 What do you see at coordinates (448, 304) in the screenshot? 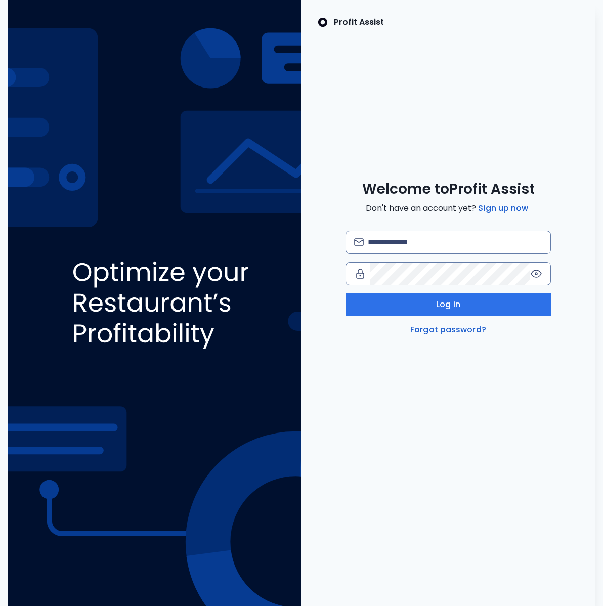
I see `button: Log in` at bounding box center [448, 304].